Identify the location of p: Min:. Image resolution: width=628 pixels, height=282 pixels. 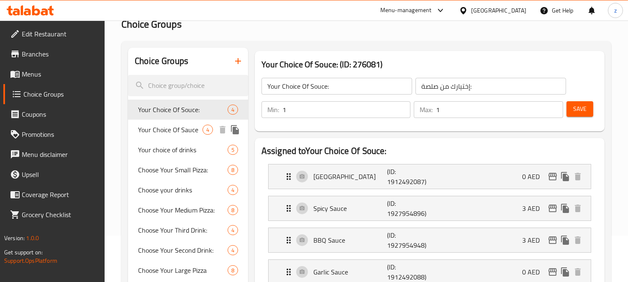
(273, 110).